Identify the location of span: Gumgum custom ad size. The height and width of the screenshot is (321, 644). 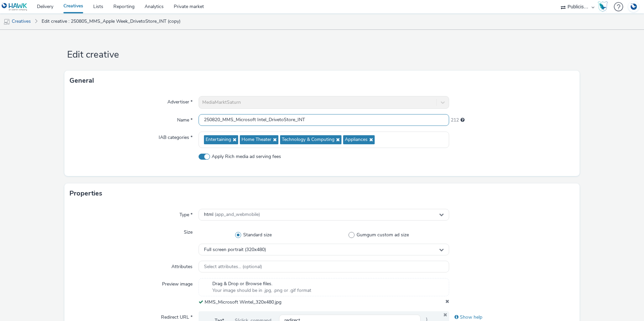
(383, 235).